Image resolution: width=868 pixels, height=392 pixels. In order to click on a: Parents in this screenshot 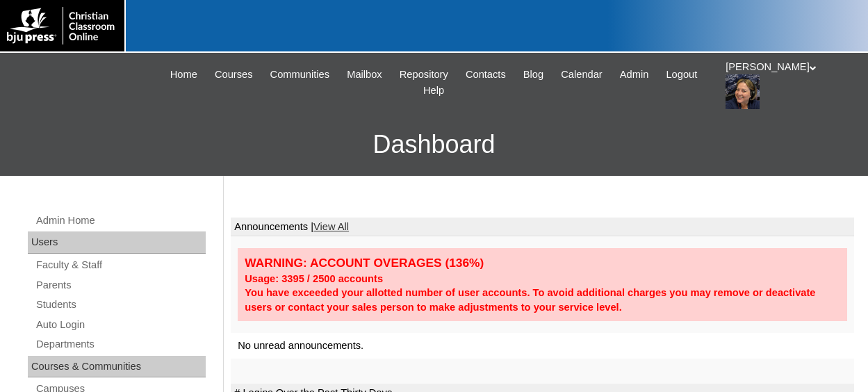, I will do `click(121, 285)`.